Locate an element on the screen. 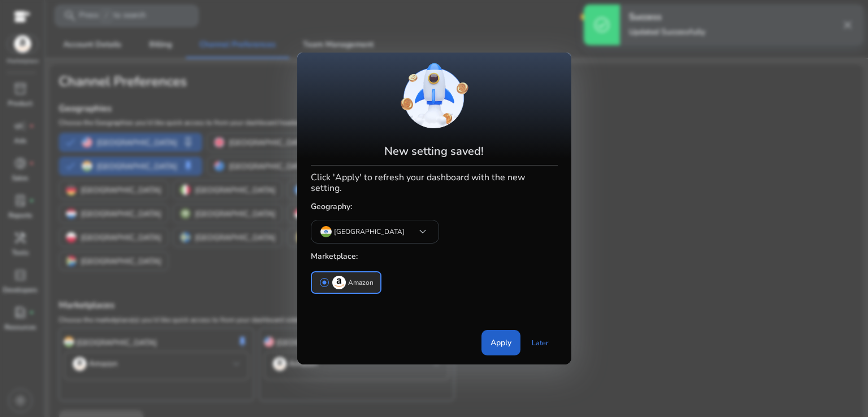  p: Amazon is located at coordinates (361, 282).